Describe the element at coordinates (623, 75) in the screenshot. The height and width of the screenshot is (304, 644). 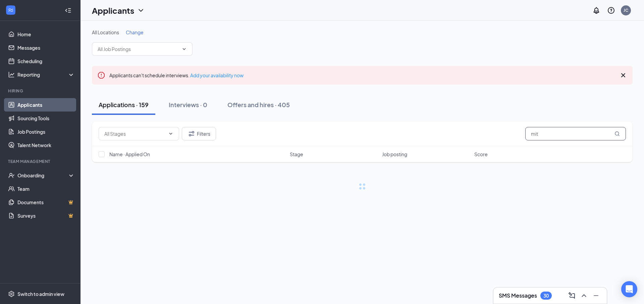
I see `svg: Cross` at that location.